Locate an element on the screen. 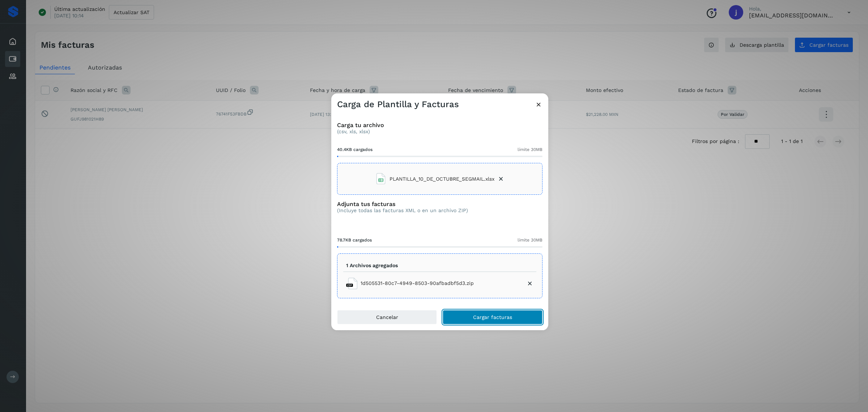 This screenshot has height=412, width=868. p: (csv, xls, xlsx) is located at coordinates (440, 132).